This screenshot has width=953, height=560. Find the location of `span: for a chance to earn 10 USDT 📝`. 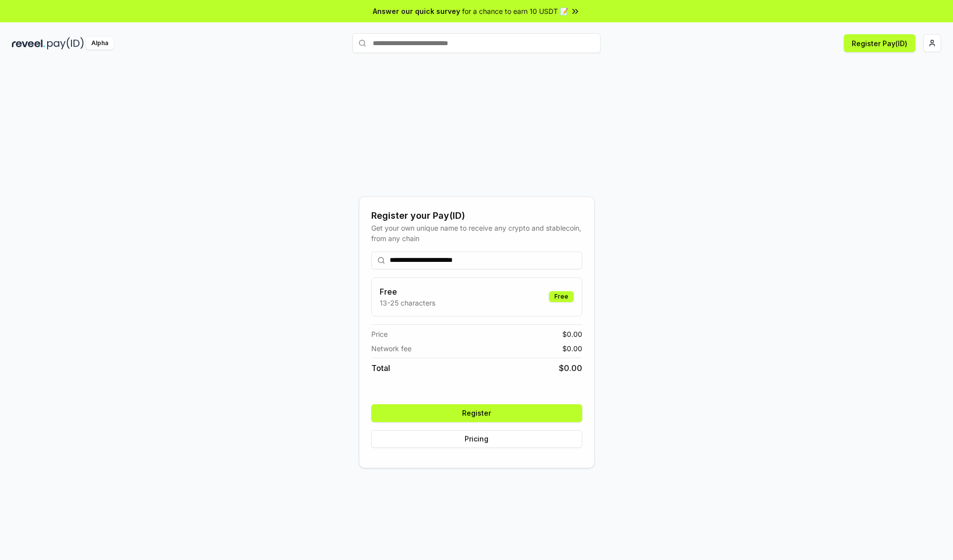

span: for a chance to earn 10 USDT 📝 is located at coordinates (515, 11).